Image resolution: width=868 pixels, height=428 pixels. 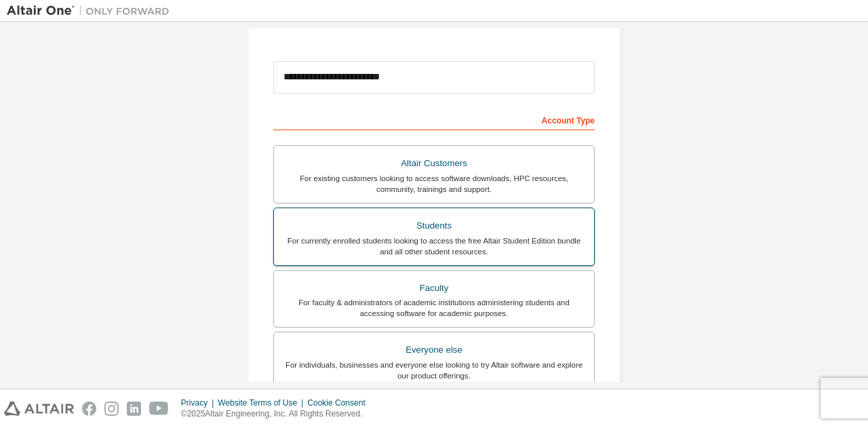 I want to click on div: For existing customers looking to access software downloads, HPC resources, community, trainings ..., so click(x=434, y=184).